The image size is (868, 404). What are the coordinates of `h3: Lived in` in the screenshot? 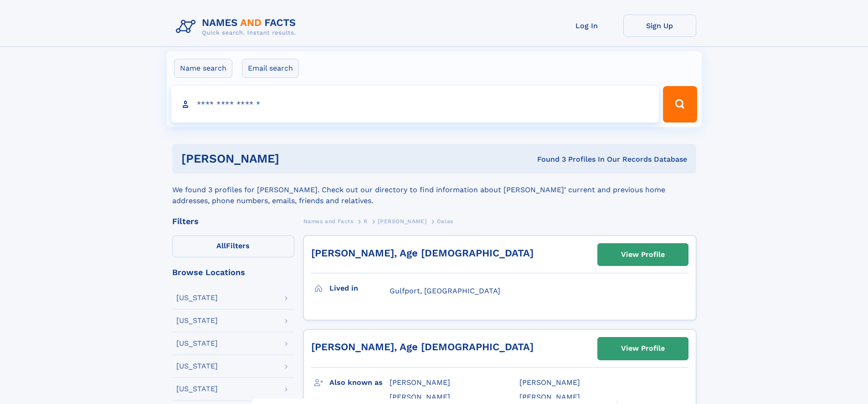 It's located at (360, 288).